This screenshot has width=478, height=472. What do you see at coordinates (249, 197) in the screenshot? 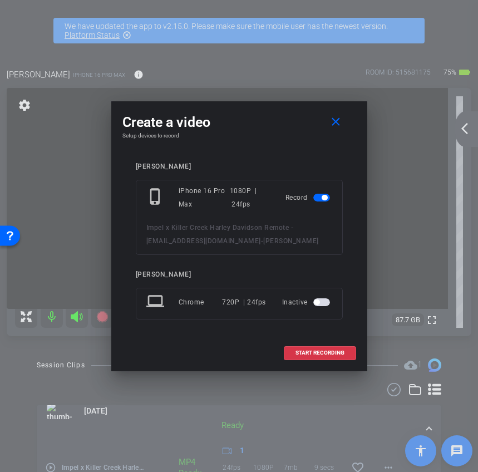
I see `div: 1080P | 24fps` at bounding box center [249, 197].